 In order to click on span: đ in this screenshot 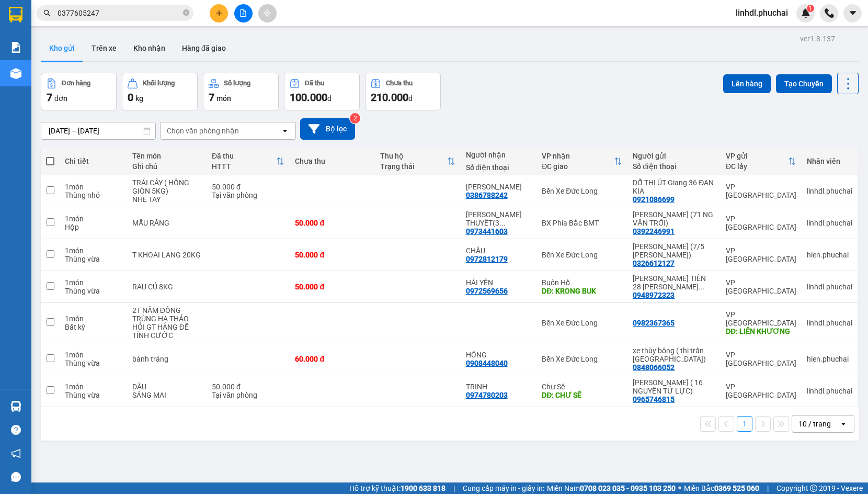, I will do `click(329, 98)`.